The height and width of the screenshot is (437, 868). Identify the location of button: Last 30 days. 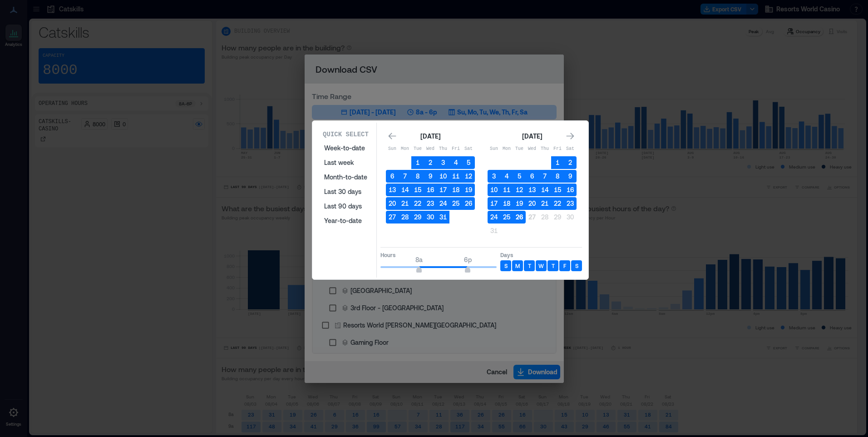
(345, 192).